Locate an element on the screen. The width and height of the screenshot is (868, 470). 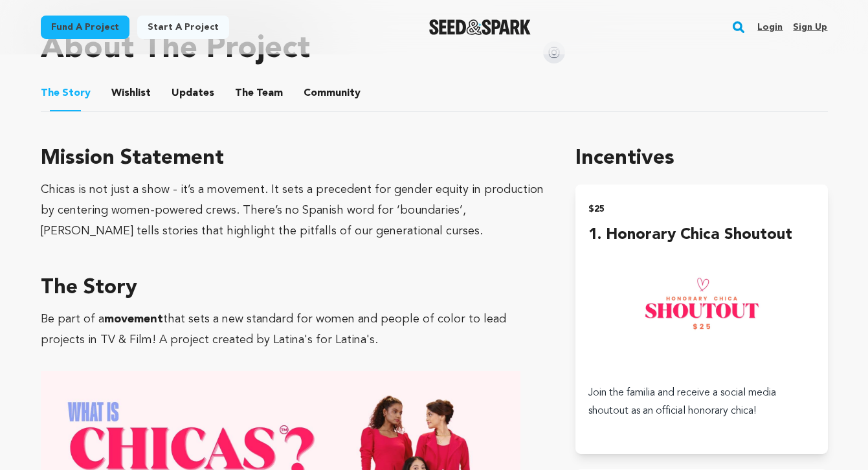
strong: movement is located at coordinates (133, 319).